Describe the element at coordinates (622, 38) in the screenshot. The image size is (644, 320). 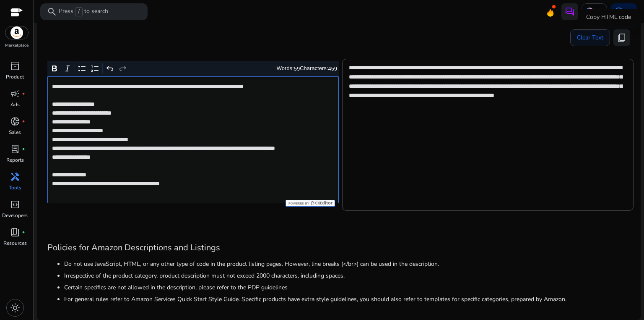
I see `span: content_copy` at that location.